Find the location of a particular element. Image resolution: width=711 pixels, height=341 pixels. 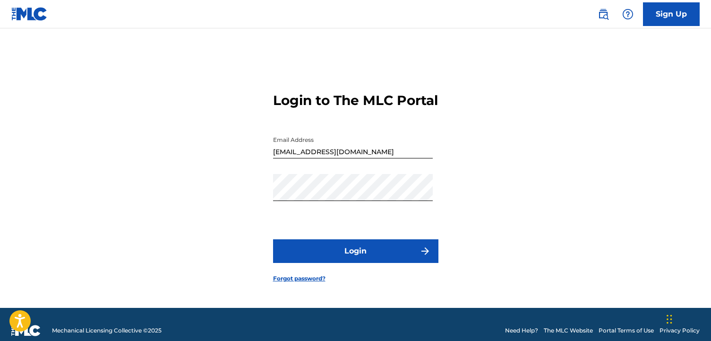

div: Chat Widget is located at coordinates (687, 318).